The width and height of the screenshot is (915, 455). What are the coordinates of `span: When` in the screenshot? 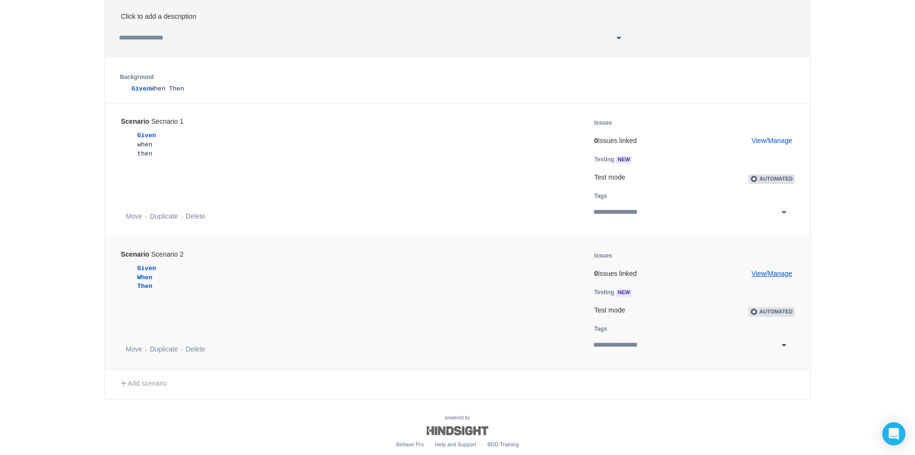 It's located at (144, 277).